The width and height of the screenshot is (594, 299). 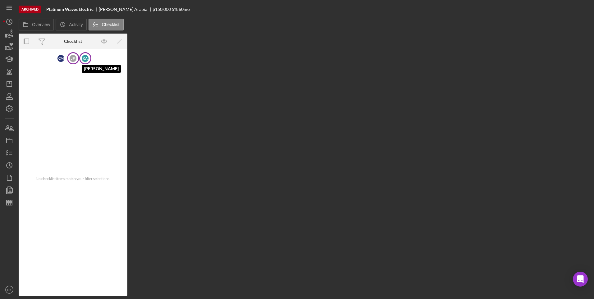 What do you see at coordinates (106, 25) in the screenshot?
I see `button: Checklist` at bounding box center [106, 25].